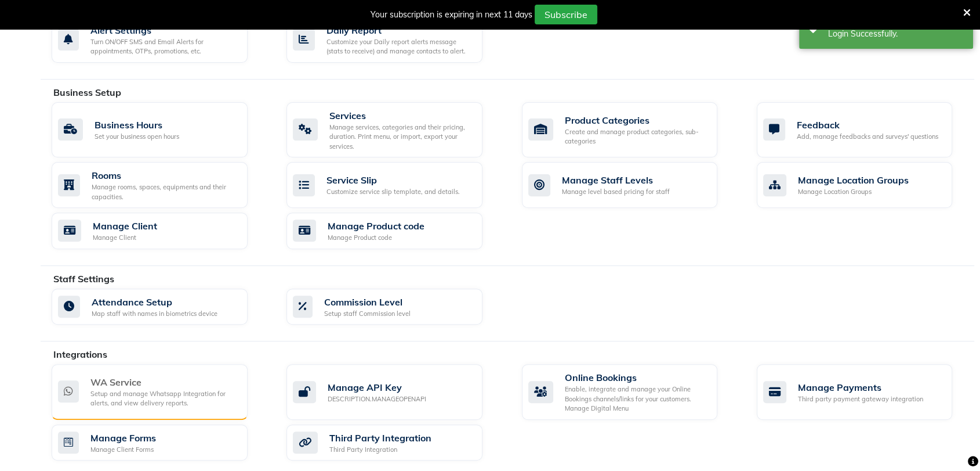 The height and width of the screenshot is (471, 980). I want to click on div: Manage API Key, so click(377, 387).